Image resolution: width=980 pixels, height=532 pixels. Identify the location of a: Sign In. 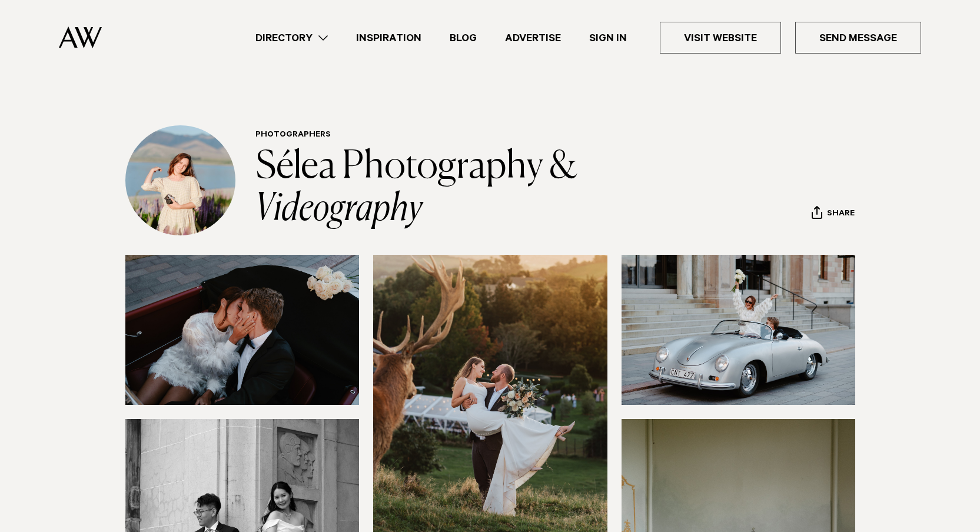
(608, 37).